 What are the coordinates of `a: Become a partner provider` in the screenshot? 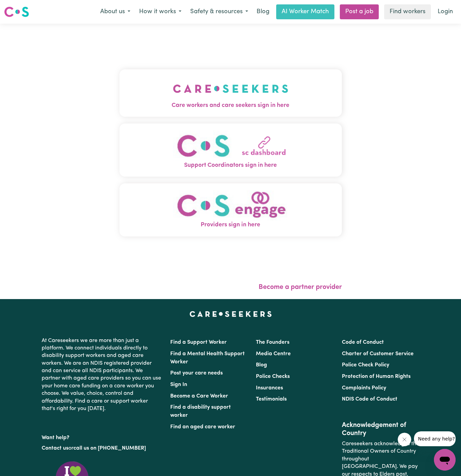 It's located at (300, 287).